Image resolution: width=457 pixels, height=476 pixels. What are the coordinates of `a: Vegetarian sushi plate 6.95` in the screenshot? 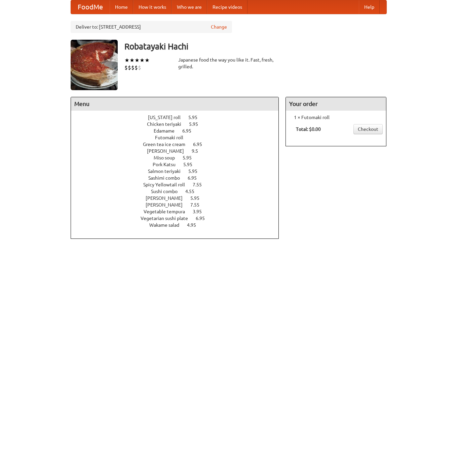 It's located at (179, 219).